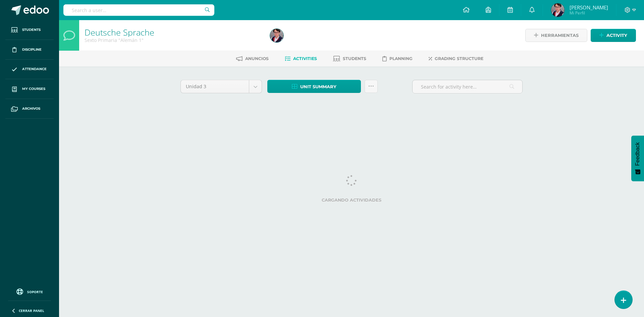  What do you see at coordinates (139, 10) in the screenshot?
I see `input: Search a user…` at bounding box center [139, 10].